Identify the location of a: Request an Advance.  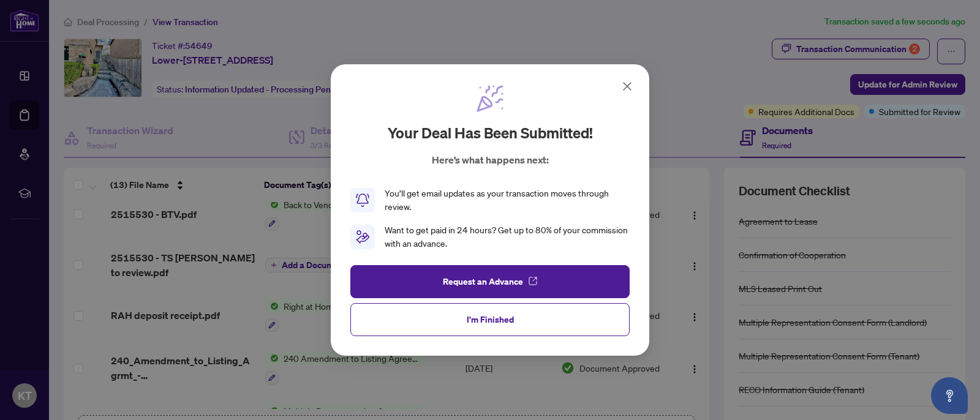
(490, 282).